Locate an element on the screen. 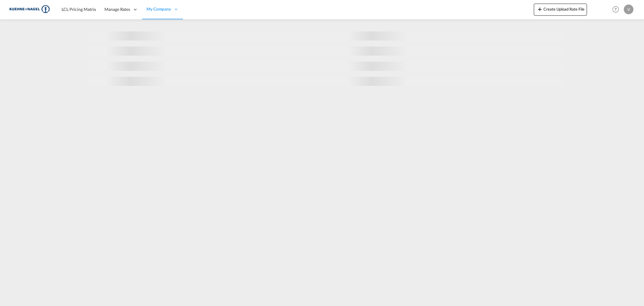 This screenshot has width=644, height=306. img: 36441310f41511efafde313da40ec4a4.png is located at coordinates (29, 9).